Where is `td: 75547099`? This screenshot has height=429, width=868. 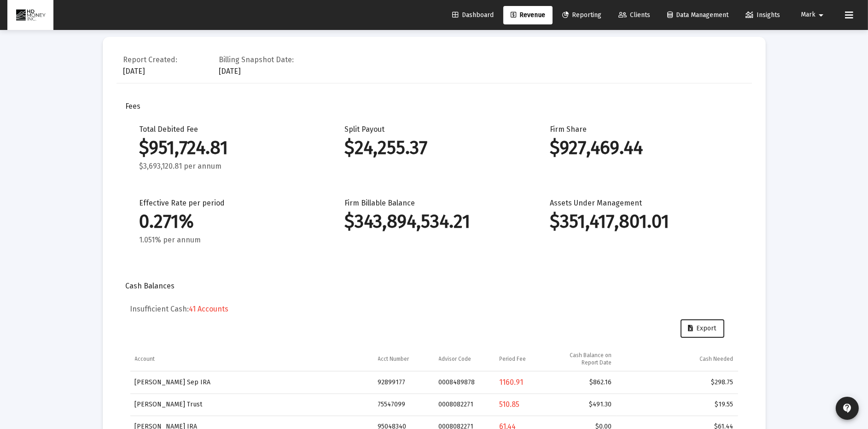
td: 75547099 is located at coordinates (404, 405).